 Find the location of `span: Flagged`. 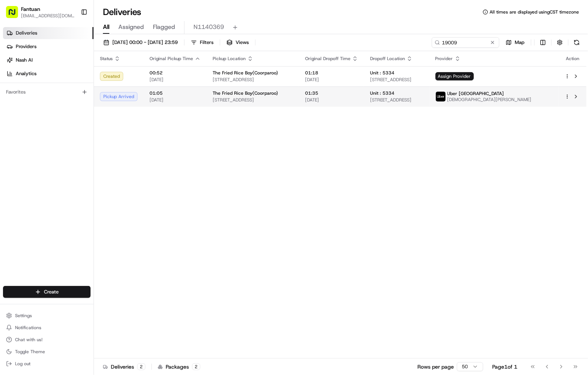

span: Flagged is located at coordinates (164, 27).